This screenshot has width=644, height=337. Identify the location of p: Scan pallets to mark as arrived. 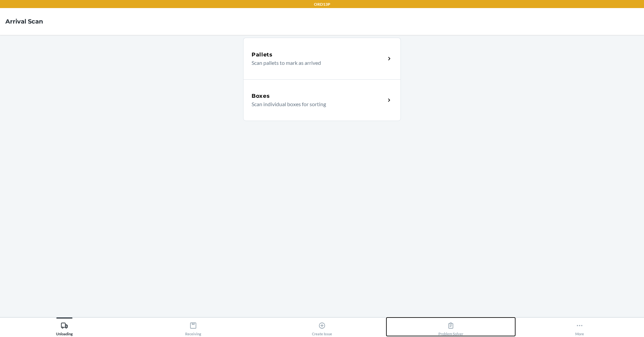
(315, 63).